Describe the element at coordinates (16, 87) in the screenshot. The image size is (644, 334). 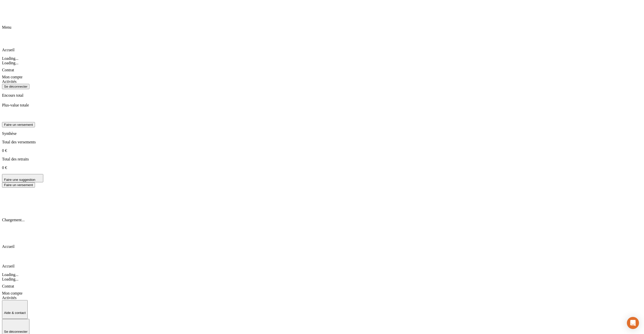
I see `button: Se déconnecter` at that location.